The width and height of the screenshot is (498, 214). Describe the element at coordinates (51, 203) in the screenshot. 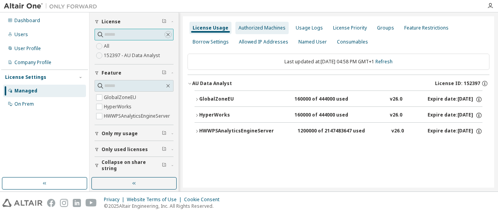

I see `img: facebook.svg` at that location.